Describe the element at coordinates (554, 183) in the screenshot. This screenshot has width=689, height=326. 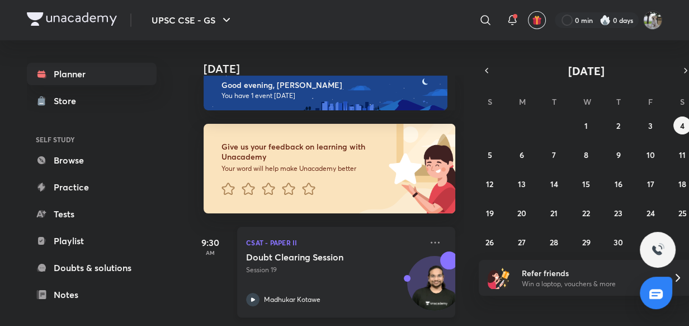
I see `abbr: October 14, 2025` at that location.